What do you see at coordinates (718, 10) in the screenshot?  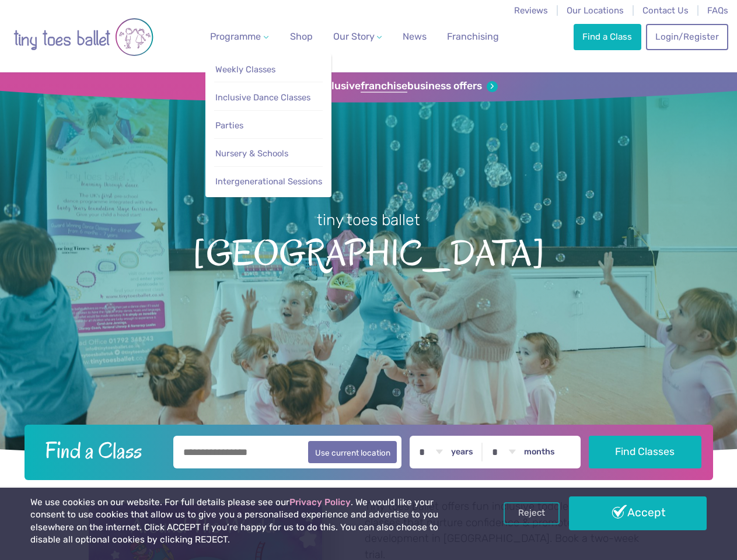 I see `span: FAQs` at bounding box center [718, 10].